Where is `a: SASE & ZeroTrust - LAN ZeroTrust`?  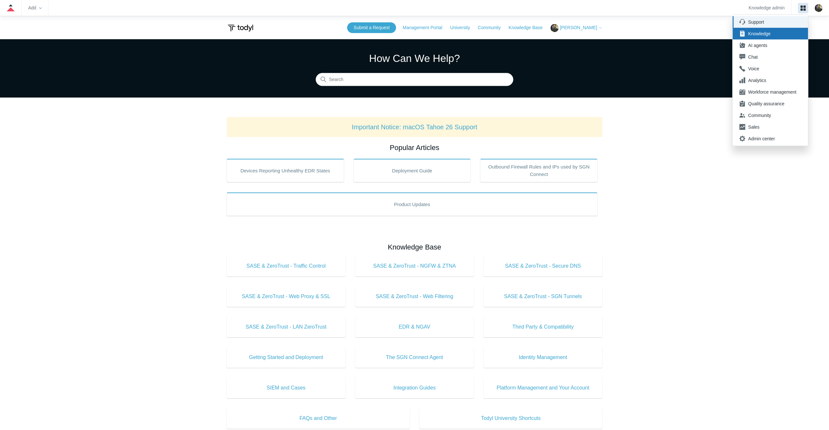 a: SASE & ZeroTrust - LAN ZeroTrust is located at coordinates (286, 327).